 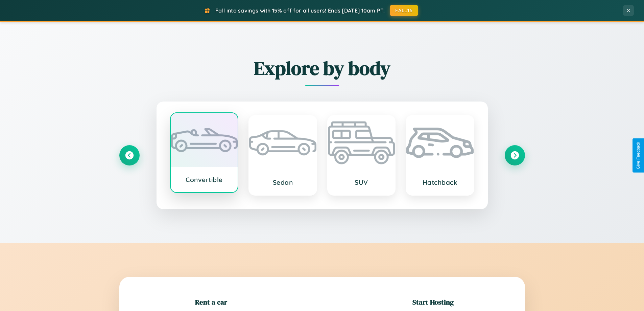 What do you see at coordinates (404, 11) in the screenshot?
I see `button: FALL15` at bounding box center [404, 11].